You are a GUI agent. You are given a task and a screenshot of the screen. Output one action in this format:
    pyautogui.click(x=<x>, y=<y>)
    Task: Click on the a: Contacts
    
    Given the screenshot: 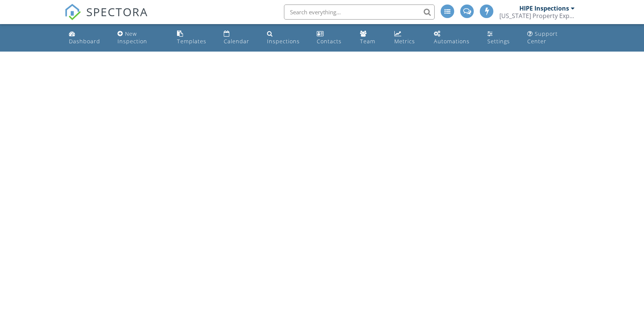 What is the action you would take?
    pyautogui.click(x=332, y=38)
    